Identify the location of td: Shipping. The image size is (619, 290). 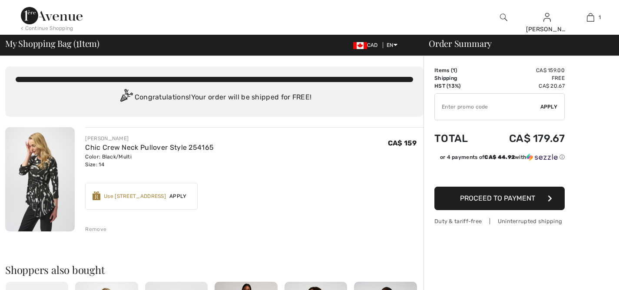
(459, 78).